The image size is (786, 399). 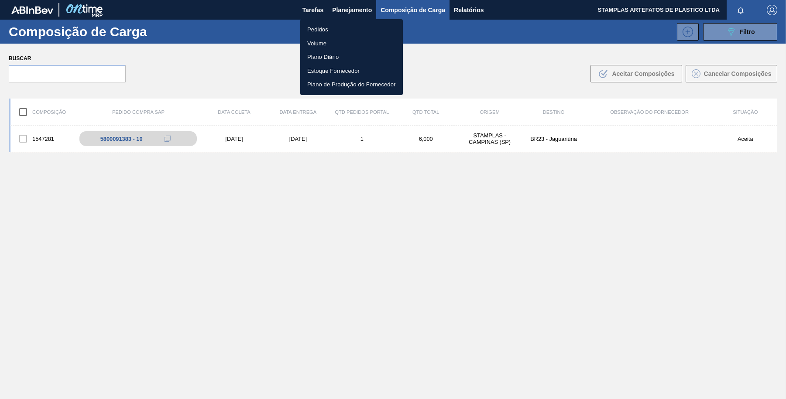 I want to click on li: Plano de Produção do Fornecedor, so click(x=351, y=85).